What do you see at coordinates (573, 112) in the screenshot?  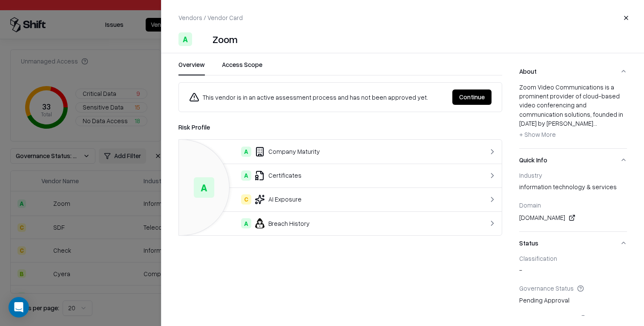 I see `div: Zoom Video Communications is a prominent provider of cloud-based video conferencing and communica...` at bounding box center [573, 112].